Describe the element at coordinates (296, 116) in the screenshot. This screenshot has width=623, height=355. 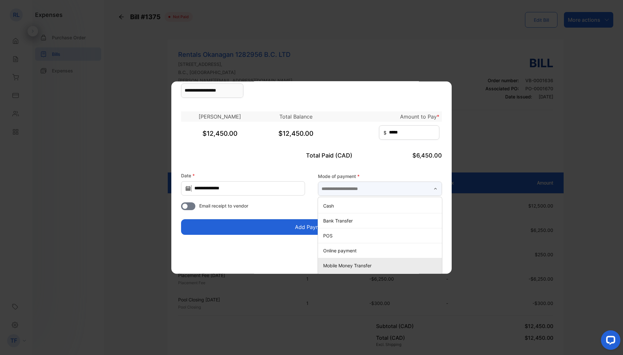
I see `p: Total Balance` at that location.